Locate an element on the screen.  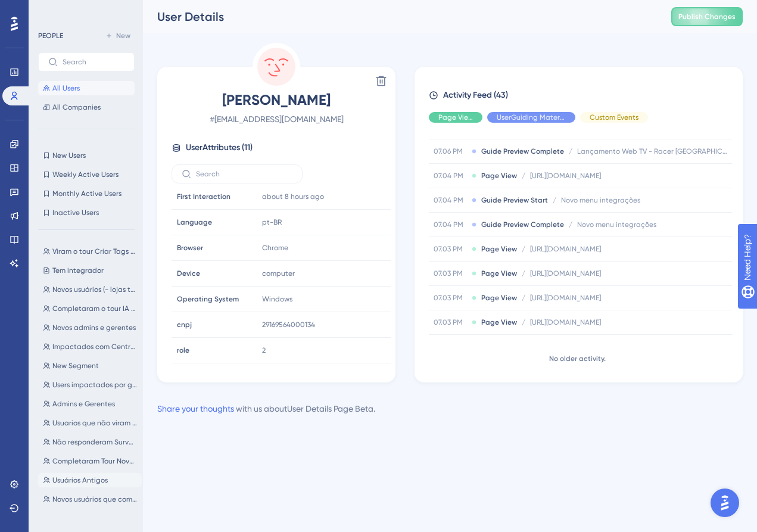
span: Novos usuários que completaram todo o tour is located at coordinates (95, 499).